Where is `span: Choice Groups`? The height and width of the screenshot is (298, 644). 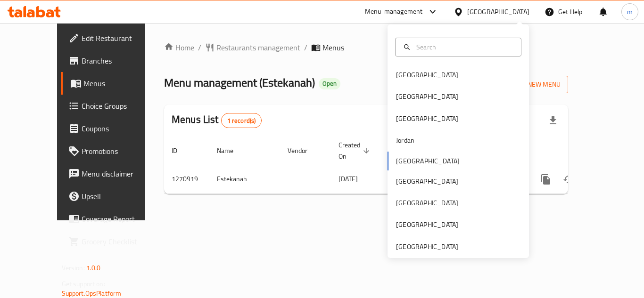
span: Choice Groups is located at coordinates (119, 106).